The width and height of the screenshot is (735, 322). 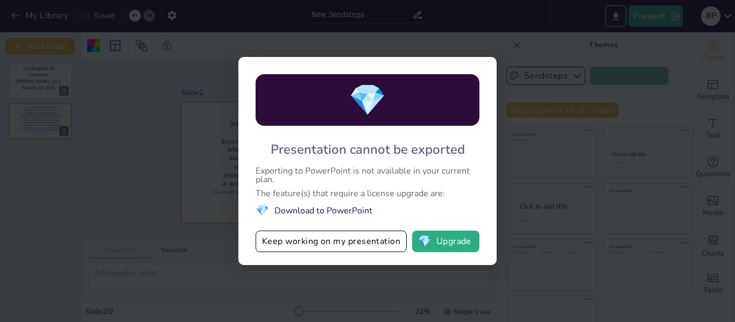 What do you see at coordinates (368, 210) in the screenshot?
I see `li: Download to PowerPoint` at bounding box center [368, 210].